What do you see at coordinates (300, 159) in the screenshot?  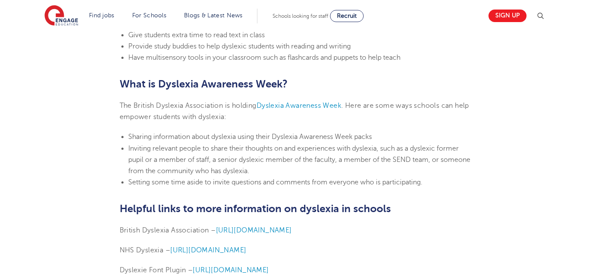 I see `span: Inviting relevant people to share their thoughts on and experiences with dyslexia, such as a dysl...` at bounding box center [300, 159].